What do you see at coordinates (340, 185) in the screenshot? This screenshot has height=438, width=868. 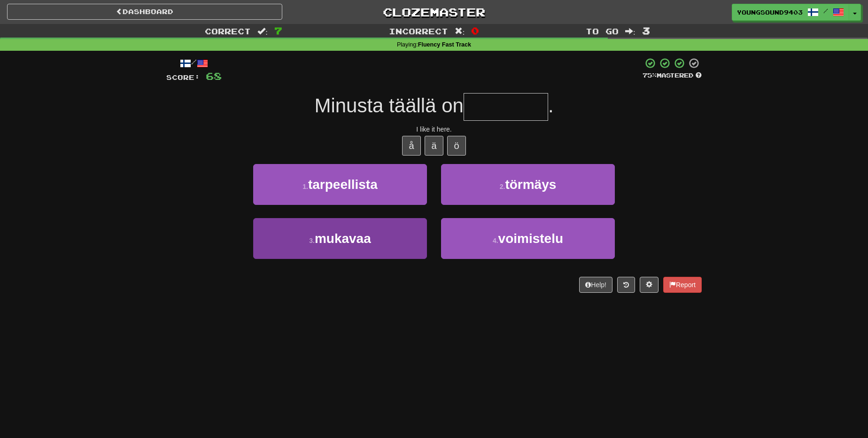 I see `button: 1.tarpeellista` at bounding box center [340, 185].